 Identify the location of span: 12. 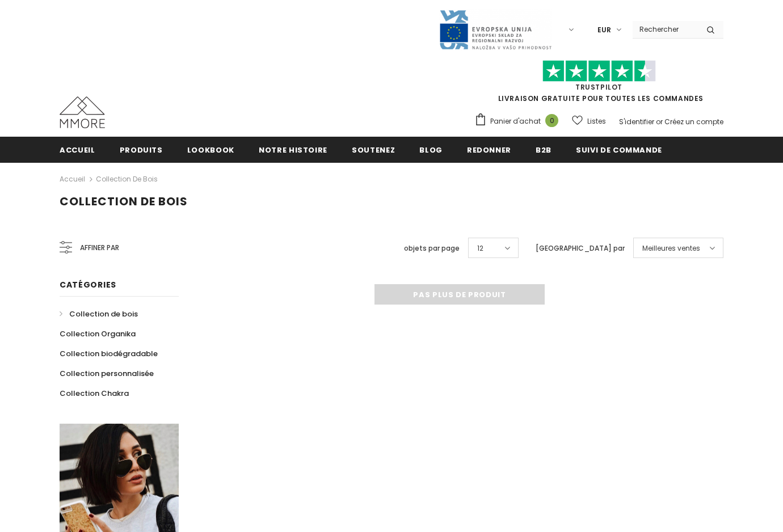
(480, 249).